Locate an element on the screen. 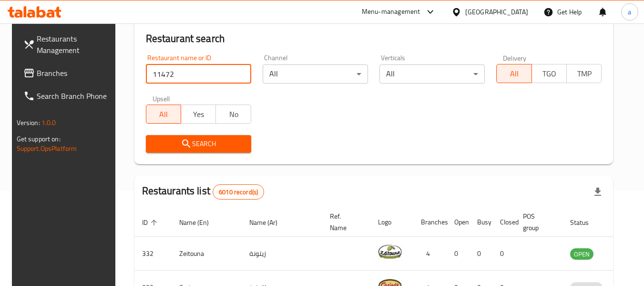 This screenshot has height=286, width=644. span: Branches is located at coordinates (75, 73).